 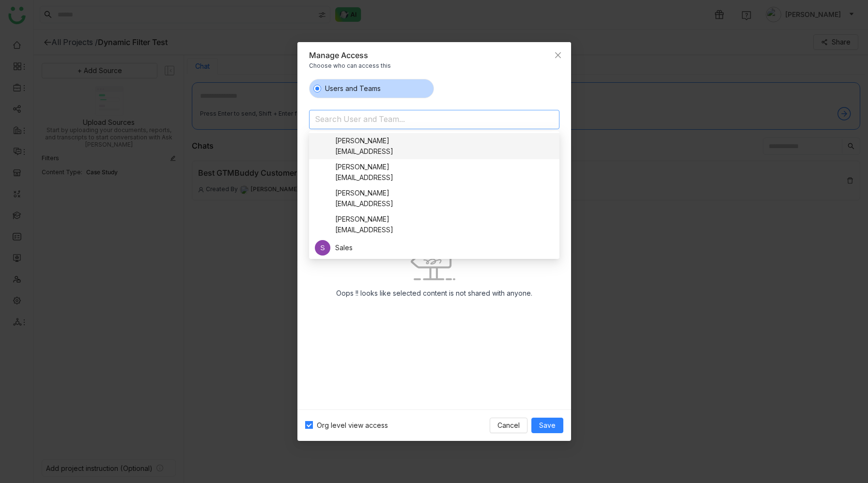 What do you see at coordinates (434, 225) in the screenshot?
I see `nz-option-item: Prashanth Chinta` at bounding box center [434, 225].